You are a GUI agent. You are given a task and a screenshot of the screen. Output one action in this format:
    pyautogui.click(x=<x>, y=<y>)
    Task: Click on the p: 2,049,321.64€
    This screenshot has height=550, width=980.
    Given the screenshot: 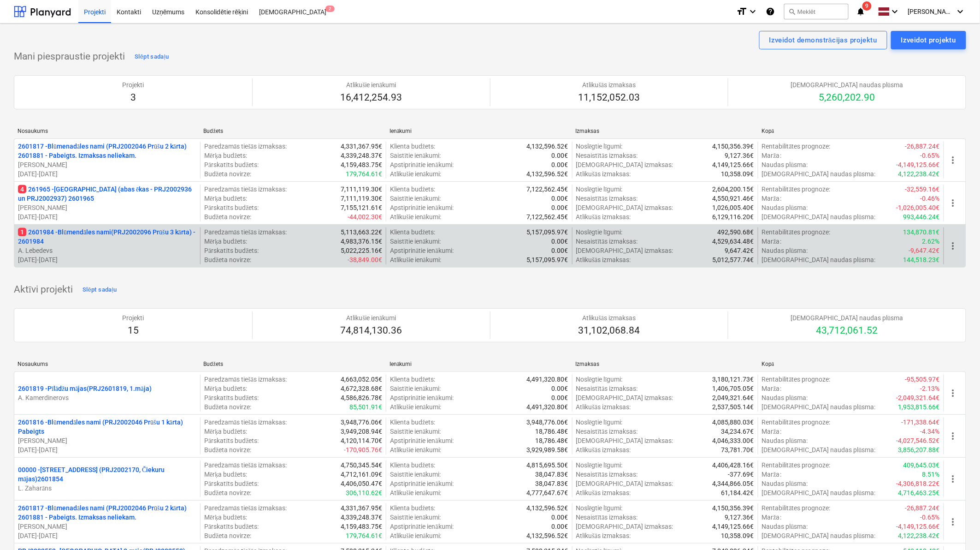 What is the action you would take?
    pyautogui.click(x=734, y=397)
    